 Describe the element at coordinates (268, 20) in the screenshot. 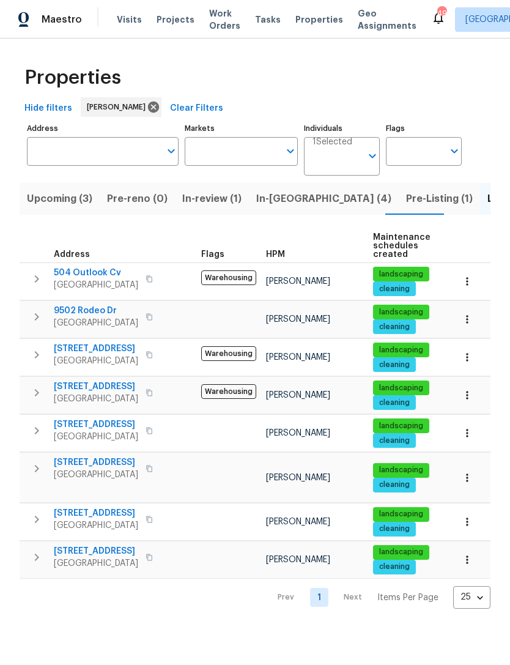

I see `span: Tasks` at that location.